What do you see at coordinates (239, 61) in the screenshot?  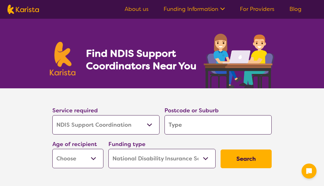 I see `img: support-coordination` at bounding box center [239, 61].